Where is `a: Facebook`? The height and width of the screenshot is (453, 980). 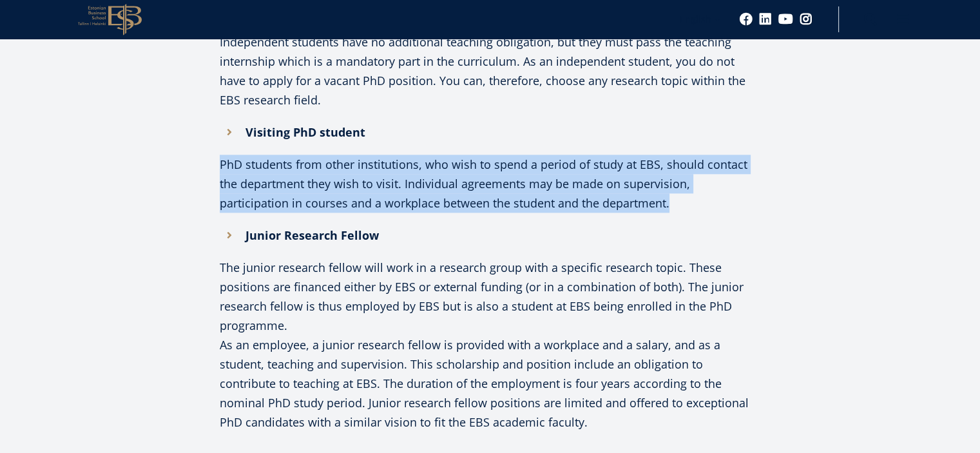 a: Facebook is located at coordinates (746, 20).